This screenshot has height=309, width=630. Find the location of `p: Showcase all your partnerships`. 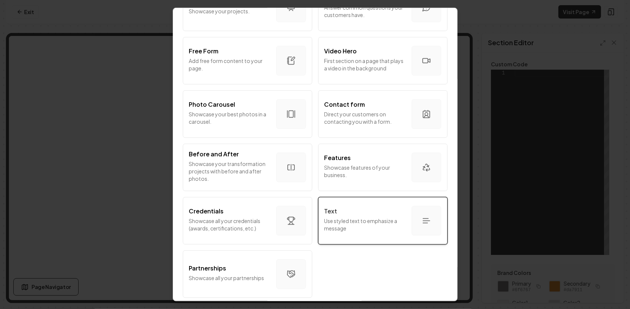

p: Showcase all your partnerships is located at coordinates (230, 278).